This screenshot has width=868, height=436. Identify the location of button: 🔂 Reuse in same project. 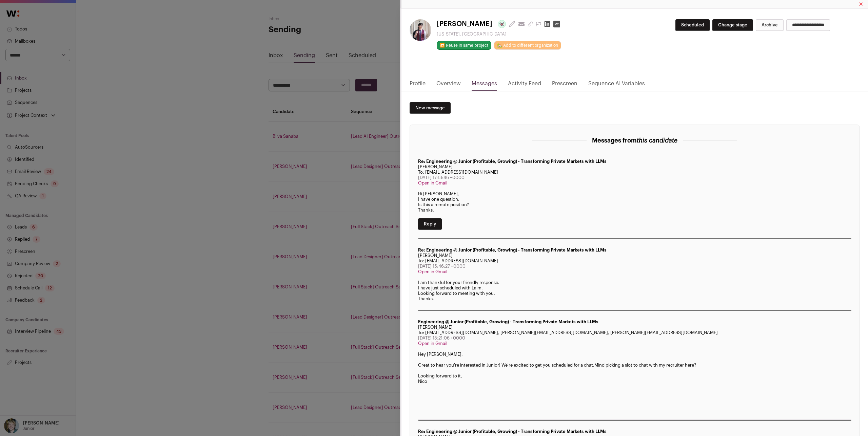
(464, 45).